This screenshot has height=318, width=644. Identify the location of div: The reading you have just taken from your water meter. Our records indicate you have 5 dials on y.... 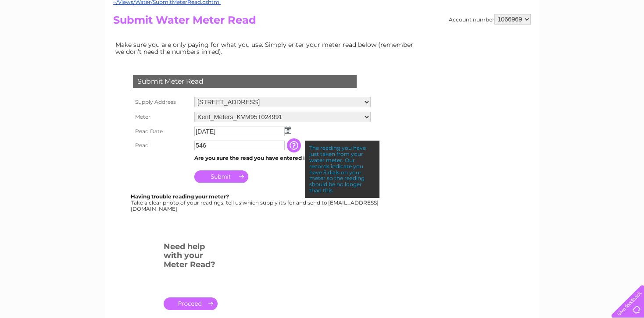
(342, 169).